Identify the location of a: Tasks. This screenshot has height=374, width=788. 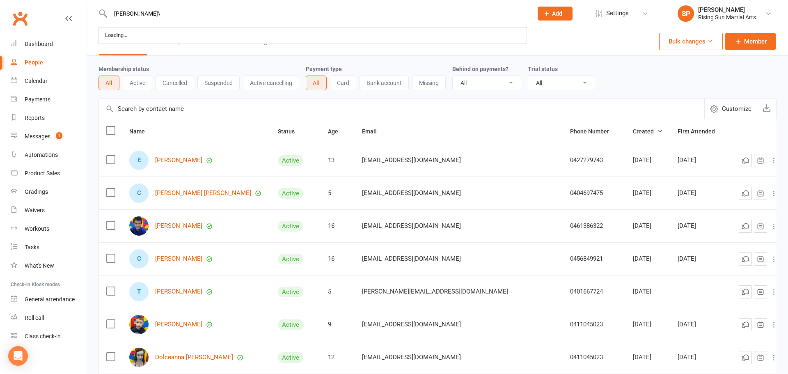
(48, 247).